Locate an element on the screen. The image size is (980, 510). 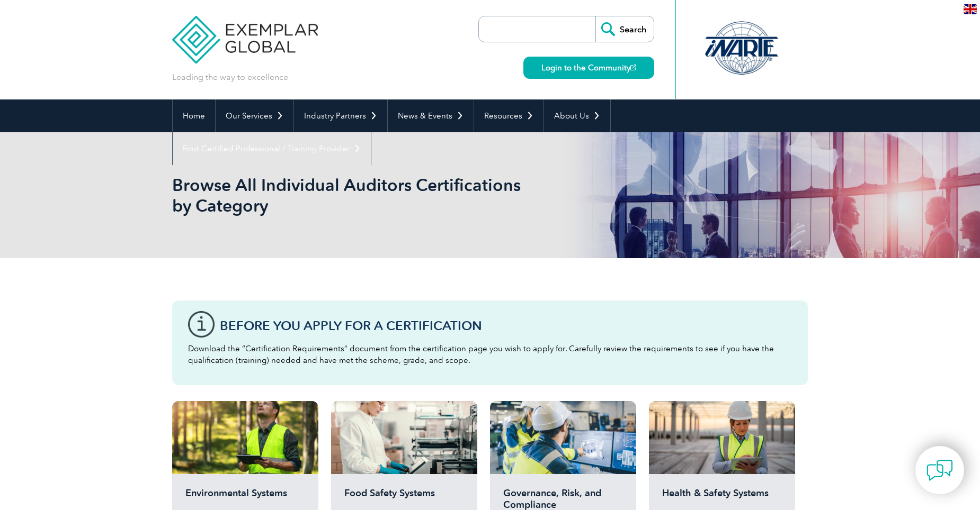
h1: Browse All Individual Auditors Certifications by Category is located at coordinates (375, 196).